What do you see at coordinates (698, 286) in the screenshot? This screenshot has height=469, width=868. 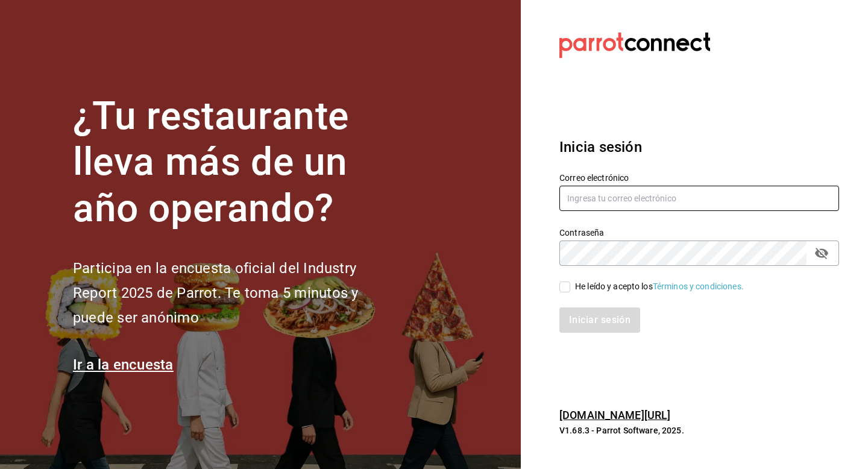 I see `a: Términos y condiciones.` at bounding box center [698, 286].